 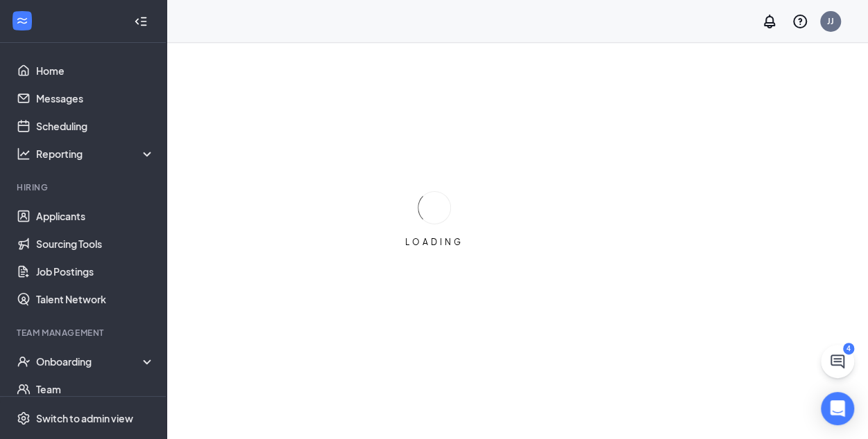 I want to click on svg: QuestionInfo, so click(x=799, y=22).